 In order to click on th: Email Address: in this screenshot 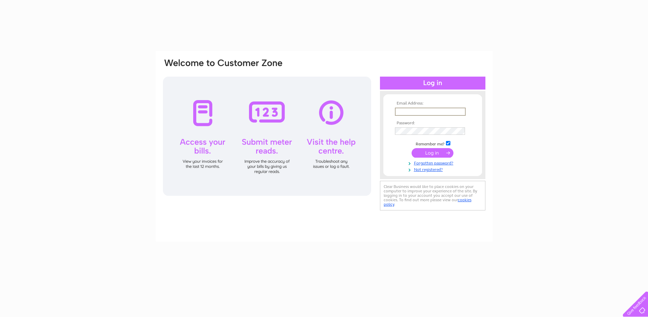, I will do `click(432, 103)`.